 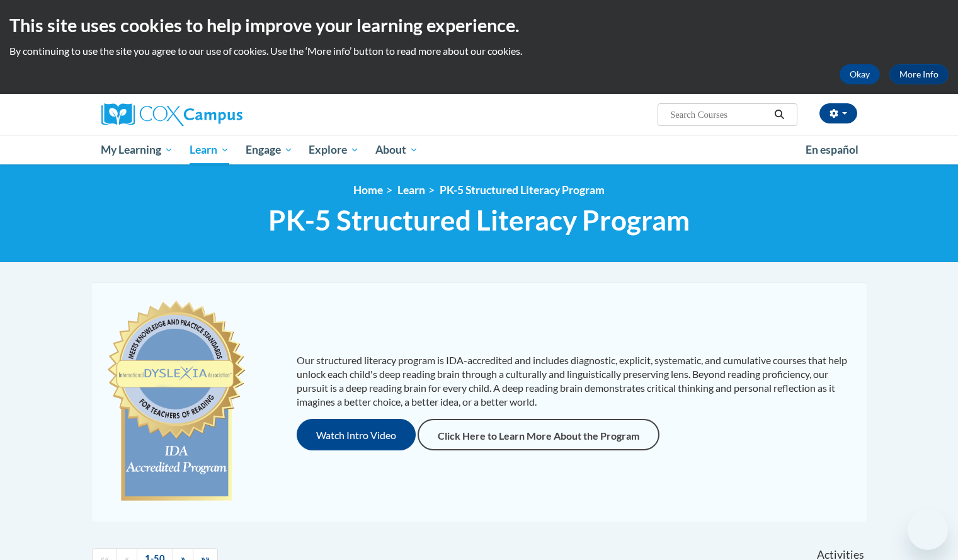 I want to click on h2: This site uses cookies to help improve your learning experience., so click(x=479, y=25).